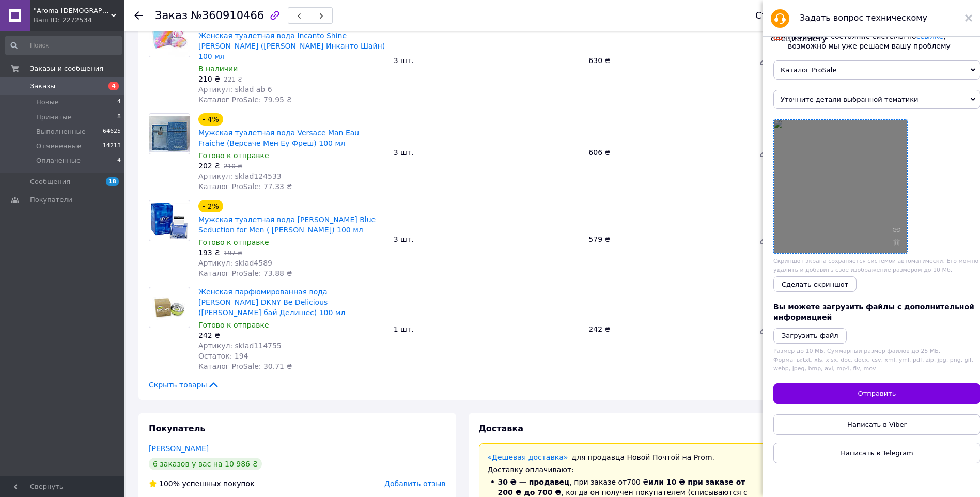 Image resolution: width=980 pixels, height=497 pixels. I want to click on div: Статус заказа, so click(789, 16).